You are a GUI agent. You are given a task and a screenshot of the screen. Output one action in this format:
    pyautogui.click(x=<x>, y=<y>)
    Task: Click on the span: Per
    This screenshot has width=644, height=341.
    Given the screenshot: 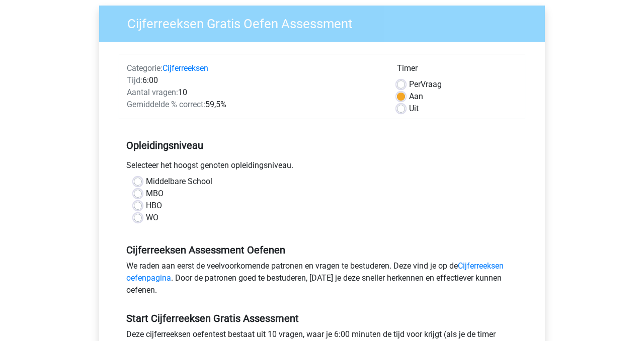 What is the action you would take?
    pyautogui.click(x=415, y=84)
    